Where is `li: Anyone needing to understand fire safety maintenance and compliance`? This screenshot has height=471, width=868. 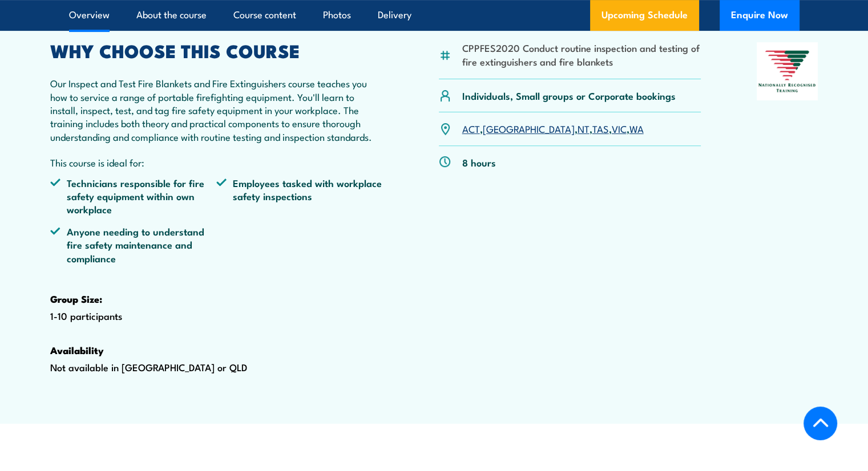 li: Anyone needing to understand fire safety maintenance and compliance is located at coordinates (134, 245).